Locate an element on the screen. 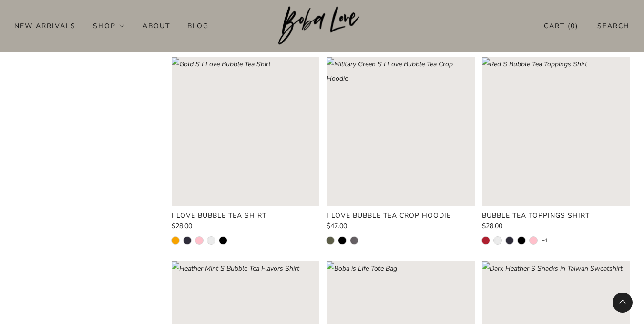 The height and width of the screenshot is (324, 644). a: Search is located at coordinates (613, 26).